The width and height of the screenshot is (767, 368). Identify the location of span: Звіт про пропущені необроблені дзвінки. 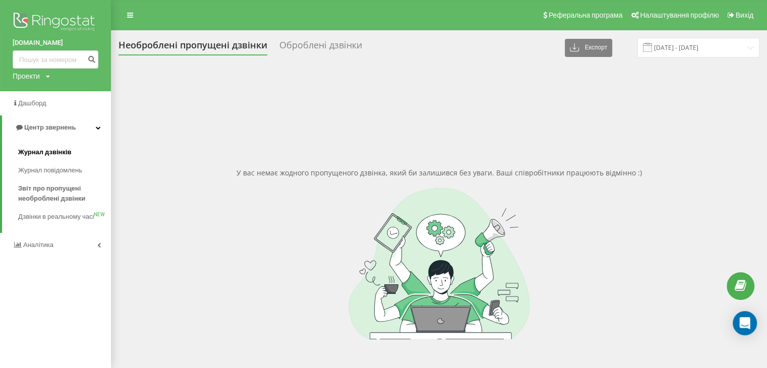
(62, 194).